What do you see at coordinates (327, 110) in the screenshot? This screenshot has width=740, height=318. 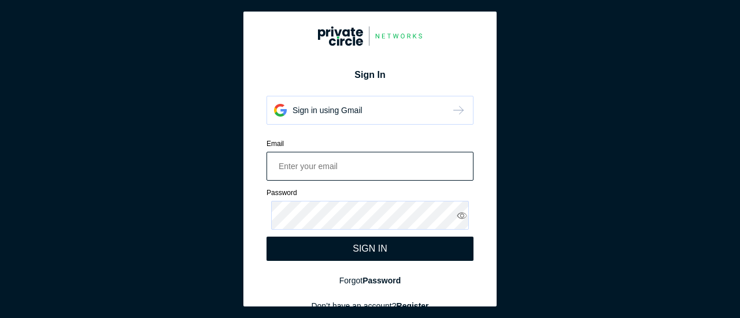 I see `div: Sign in using Gmail` at bounding box center [327, 110].